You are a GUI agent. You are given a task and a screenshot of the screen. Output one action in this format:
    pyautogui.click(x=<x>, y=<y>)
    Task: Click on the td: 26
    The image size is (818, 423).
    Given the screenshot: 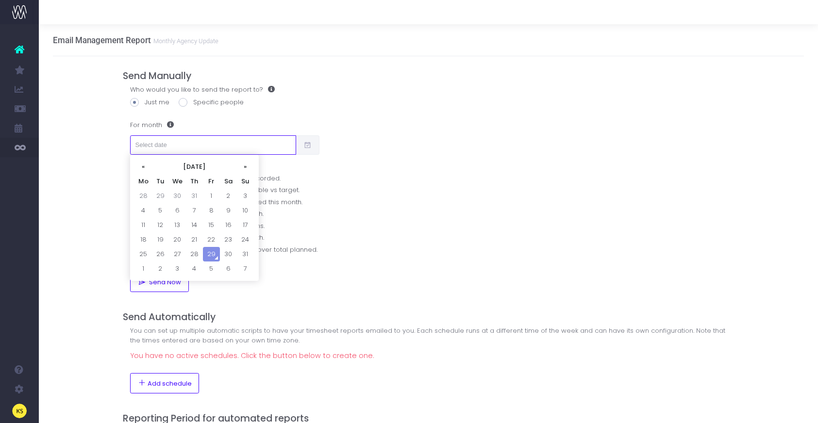 What is the action you would take?
    pyautogui.click(x=160, y=254)
    